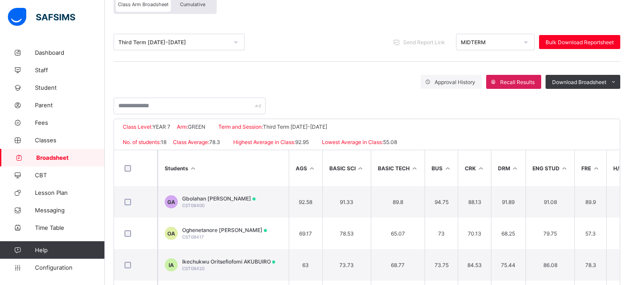  I want to click on span: Messaging, so click(70, 210).